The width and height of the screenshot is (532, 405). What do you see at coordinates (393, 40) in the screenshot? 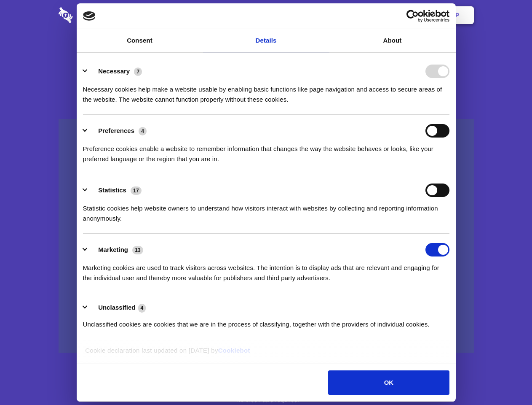
I see `a: About` at bounding box center [393, 40].